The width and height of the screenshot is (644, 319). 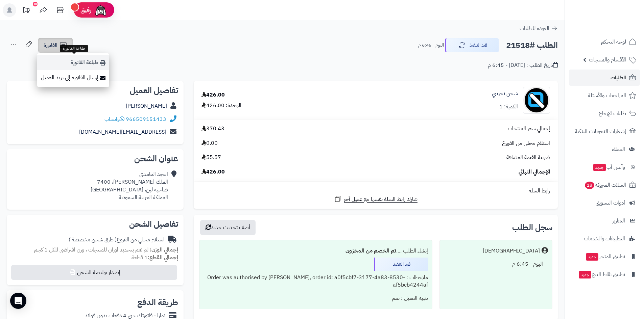 What do you see at coordinates (117, 240) in the screenshot?
I see `div: استلام محلي من الفروع` at bounding box center [117, 240].